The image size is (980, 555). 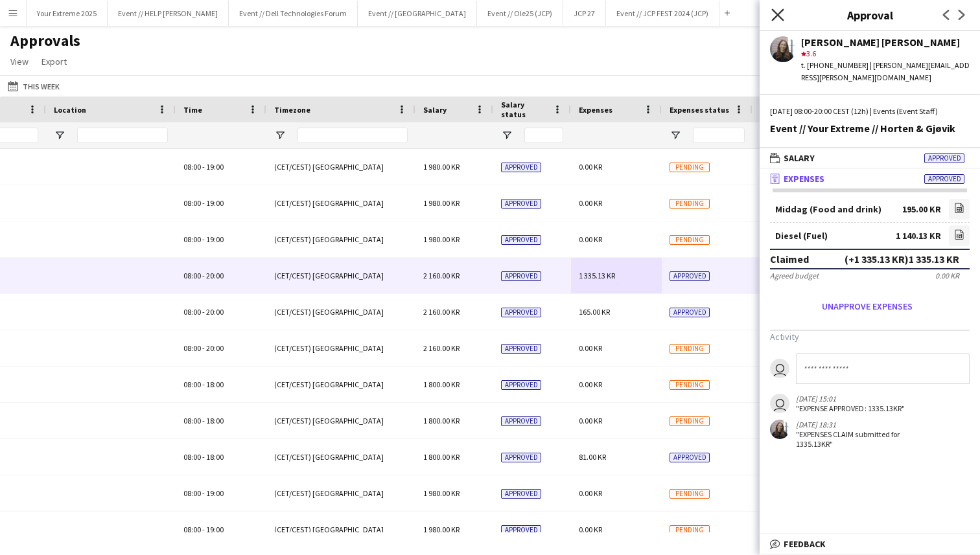 What do you see at coordinates (794, 276) in the screenshot?
I see `div: Agreed budget` at bounding box center [794, 276].